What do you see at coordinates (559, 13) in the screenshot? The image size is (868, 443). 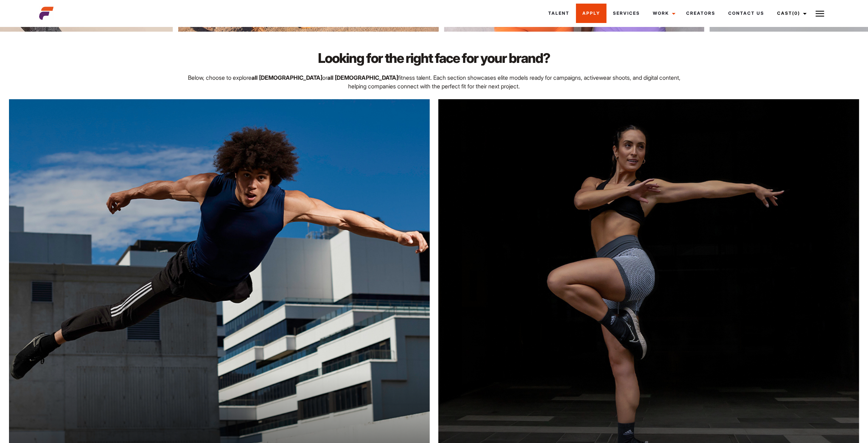 I see `a: Talent` at bounding box center [559, 13].